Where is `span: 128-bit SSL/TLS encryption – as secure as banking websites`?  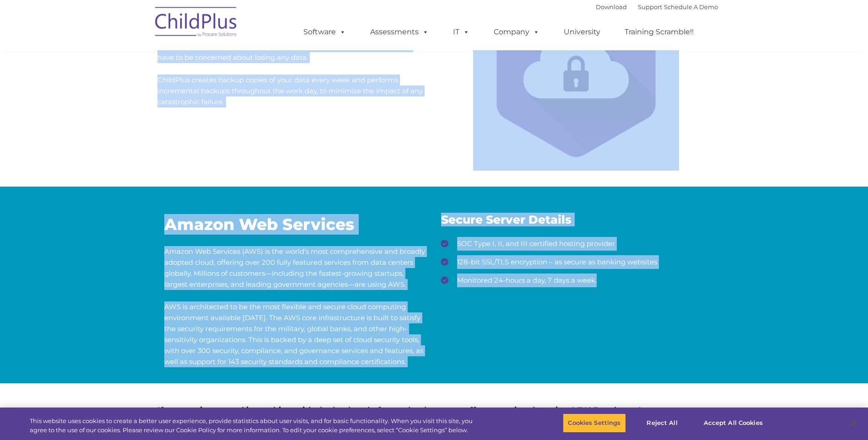 span: 128-bit SSL/TLS encryption – as secure as banking websites is located at coordinates (557, 262).